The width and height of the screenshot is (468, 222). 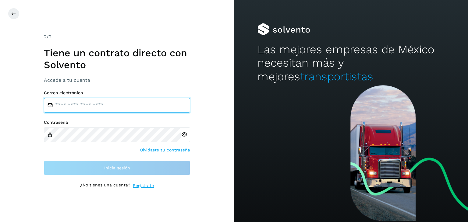 I want to click on h3: Accede a tu cuenta, so click(x=117, y=80).